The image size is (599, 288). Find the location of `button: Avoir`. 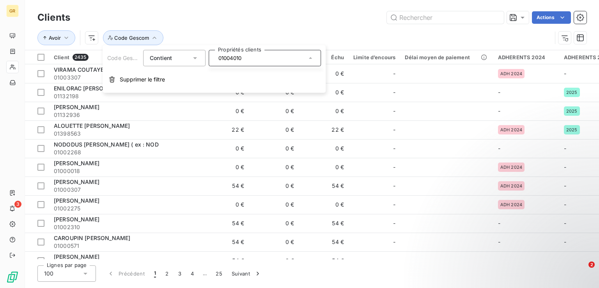

button: Avoir is located at coordinates (56, 38).